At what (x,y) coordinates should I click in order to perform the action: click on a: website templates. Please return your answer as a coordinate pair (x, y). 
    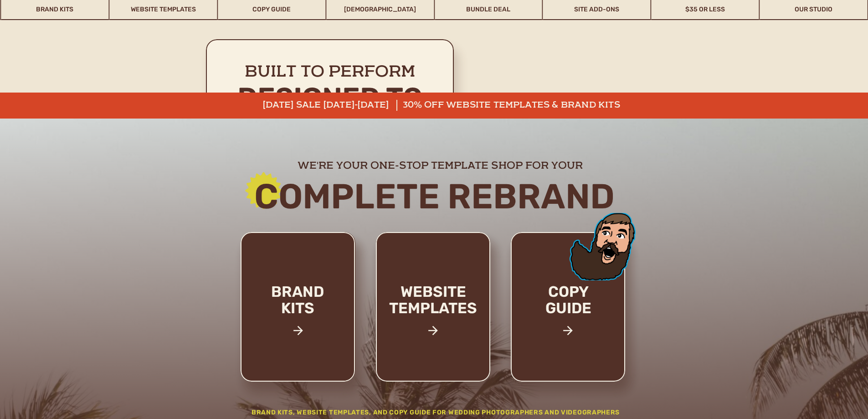
    Looking at the image, I should click on (434, 310).